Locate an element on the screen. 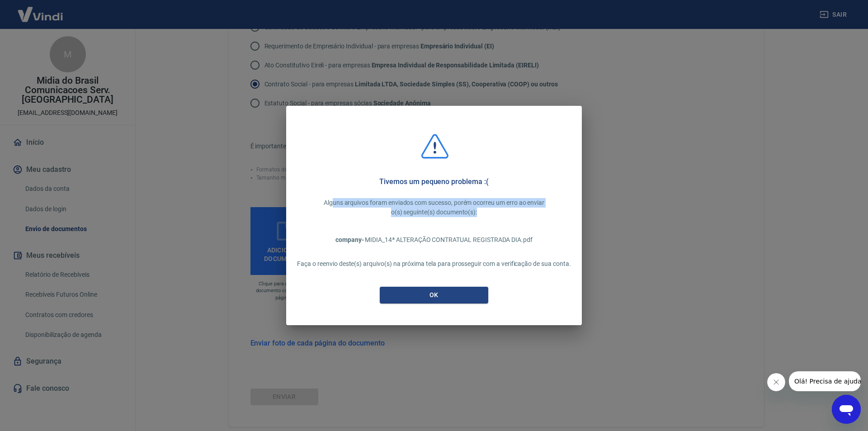 The width and height of the screenshot is (868, 431). p: Alguns arquivos foram enviados com sucesso, porém ocorreu um erro ao enviar is located at coordinates (434, 203).